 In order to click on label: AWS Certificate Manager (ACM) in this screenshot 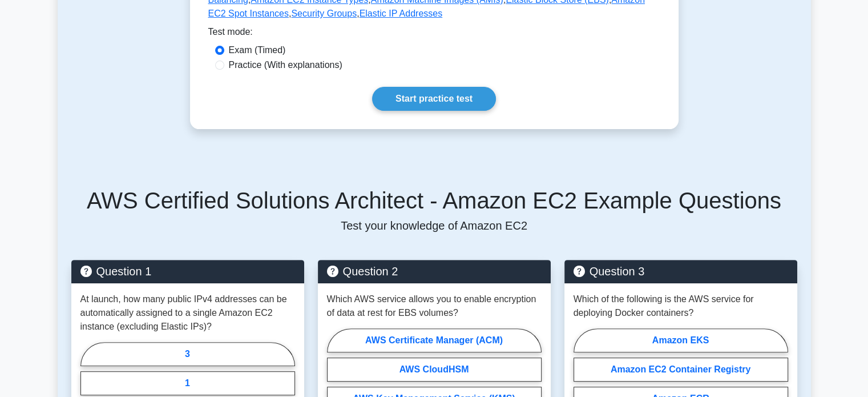, I will do `click(434, 340)`.